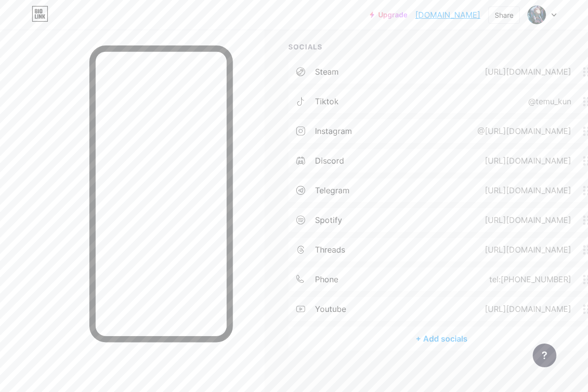 The height and width of the screenshot is (392, 588). Describe the element at coordinates (330, 249) in the screenshot. I see `div: threads` at that location.